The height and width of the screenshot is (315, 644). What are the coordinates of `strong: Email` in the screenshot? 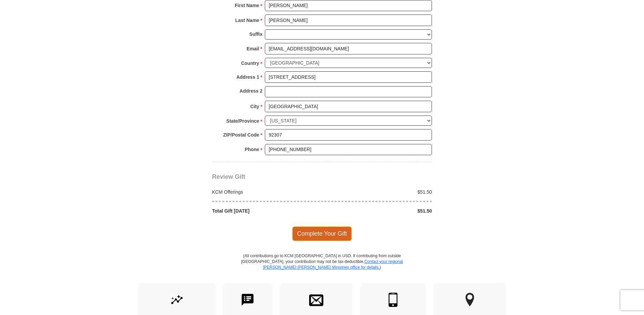 It's located at (253, 49).